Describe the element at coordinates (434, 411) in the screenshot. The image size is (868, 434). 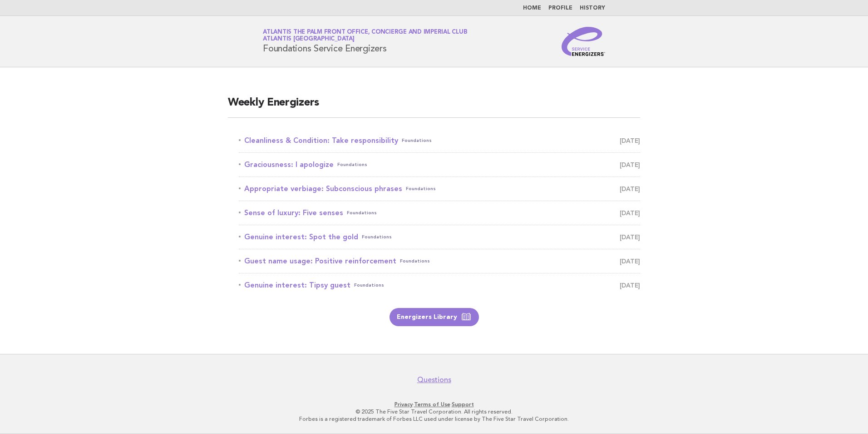
I see `p: © 2025 The Five Star Travel Corporation. All rights reserved.` at that location.